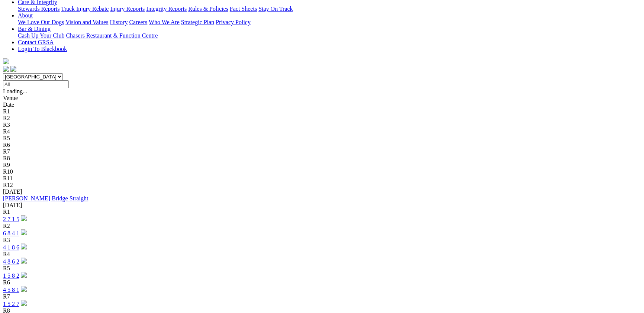 The width and height of the screenshot is (644, 313). What do you see at coordinates (15, 91) in the screenshot?
I see `span: Loading...` at bounding box center [15, 91].